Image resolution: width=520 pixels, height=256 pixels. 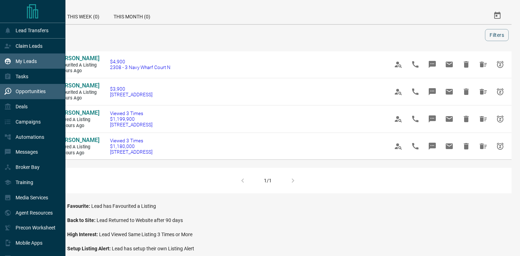 What do you see at coordinates (89, 248) in the screenshot?
I see `span: Setup Listing Alert` at bounding box center [89, 248].